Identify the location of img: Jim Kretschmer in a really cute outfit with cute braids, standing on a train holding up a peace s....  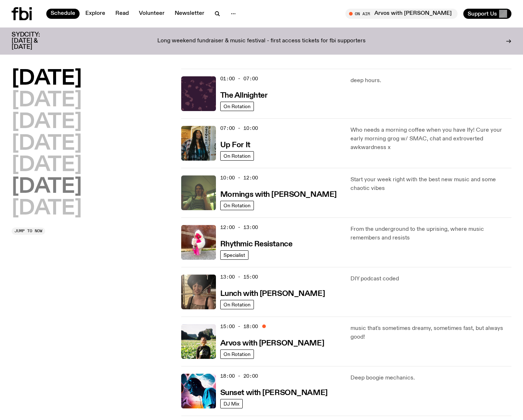
(199, 193).